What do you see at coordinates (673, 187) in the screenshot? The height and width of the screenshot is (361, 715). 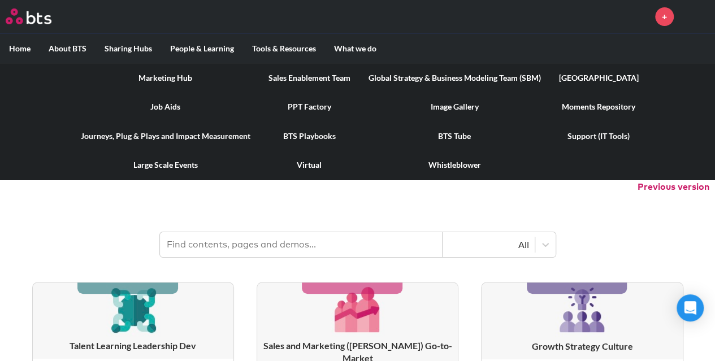 I see `button: Previous version` at bounding box center [673, 187].